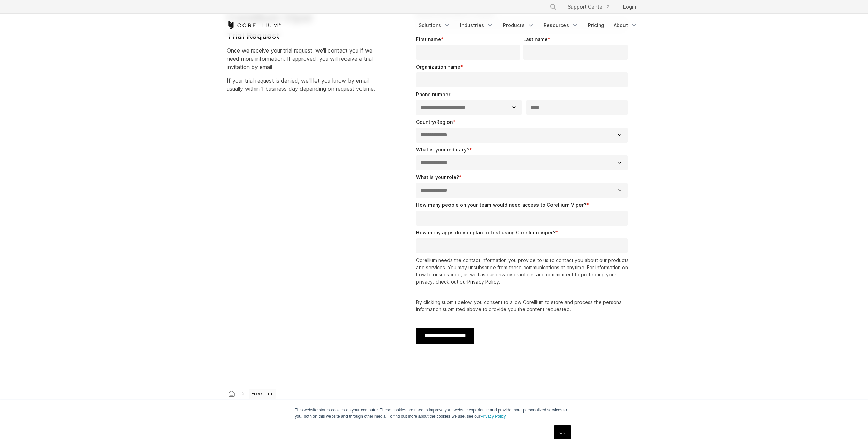  What do you see at coordinates (433, 94) in the screenshot?
I see `span: Phone number` at bounding box center [433, 94].